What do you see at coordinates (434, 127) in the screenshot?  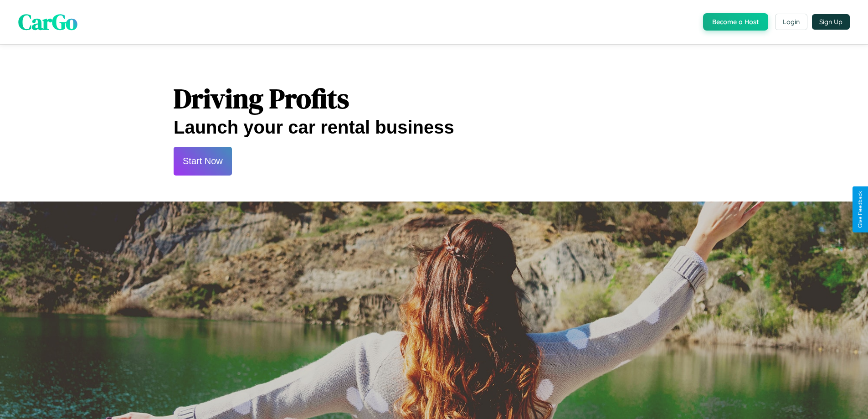 I see `h2: Launch your car rental business` at bounding box center [434, 127].